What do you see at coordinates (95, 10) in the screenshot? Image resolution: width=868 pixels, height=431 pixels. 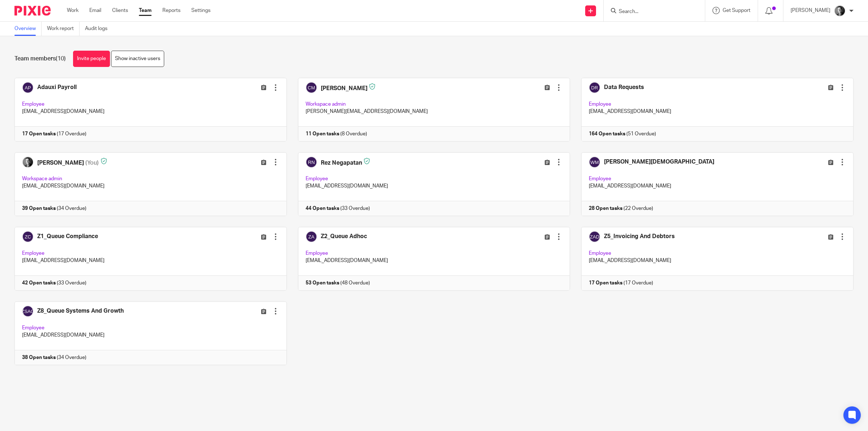 I see `a: Email` at bounding box center [95, 10].